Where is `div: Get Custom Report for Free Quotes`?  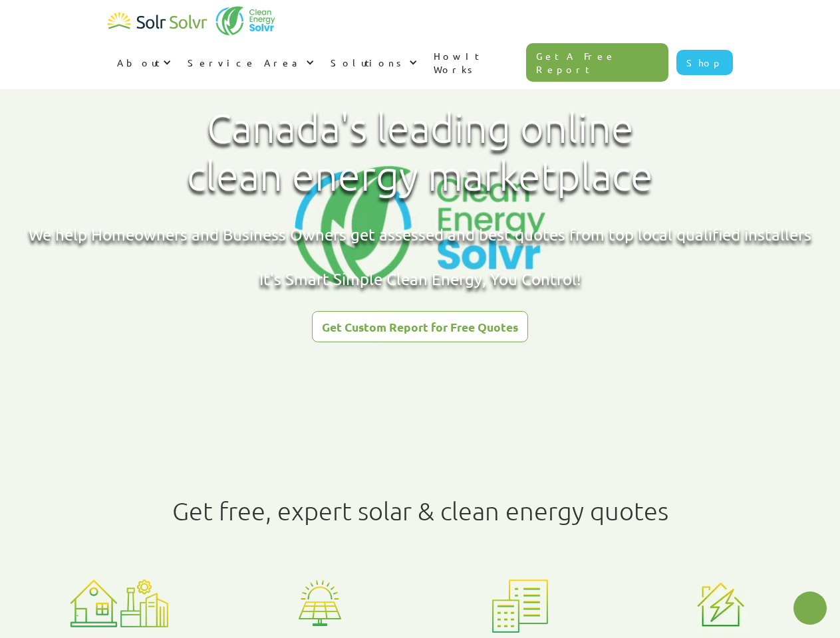 div: Get Custom Report for Free Quotes is located at coordinates (420, 327).